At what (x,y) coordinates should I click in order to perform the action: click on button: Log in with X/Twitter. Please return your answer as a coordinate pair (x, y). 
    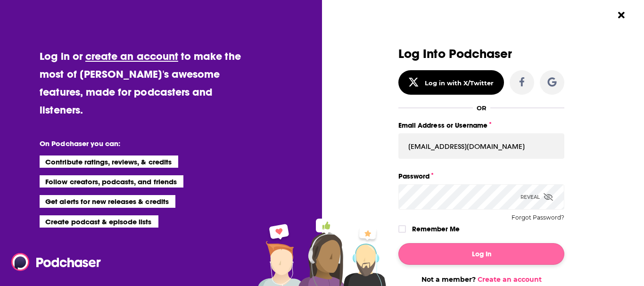
    Looking at the image, I should click on (452, 83).